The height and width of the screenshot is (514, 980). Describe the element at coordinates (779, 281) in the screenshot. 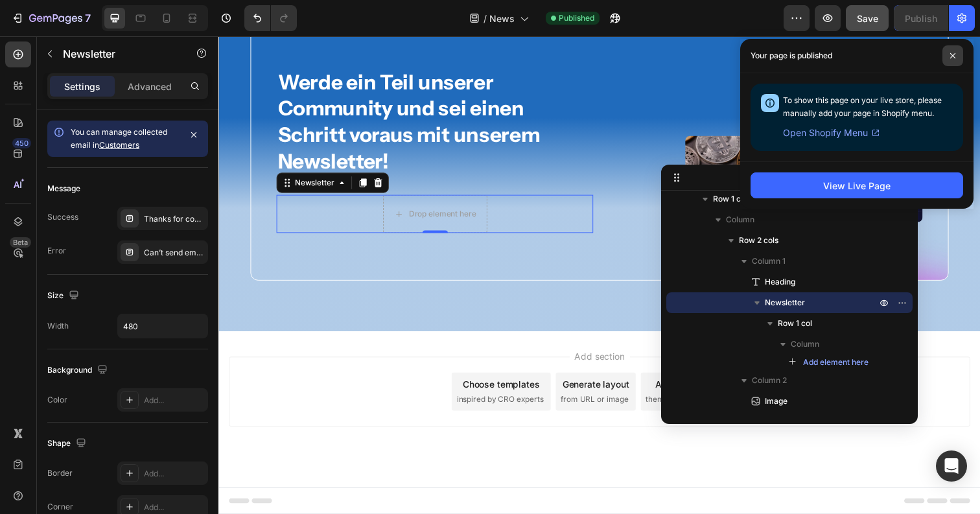

I see `span: Heading` at that location.